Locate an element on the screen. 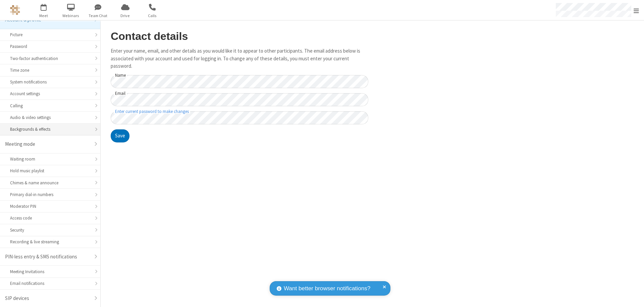  div: Backgrounds & effects is located at coordinates (50, 129).